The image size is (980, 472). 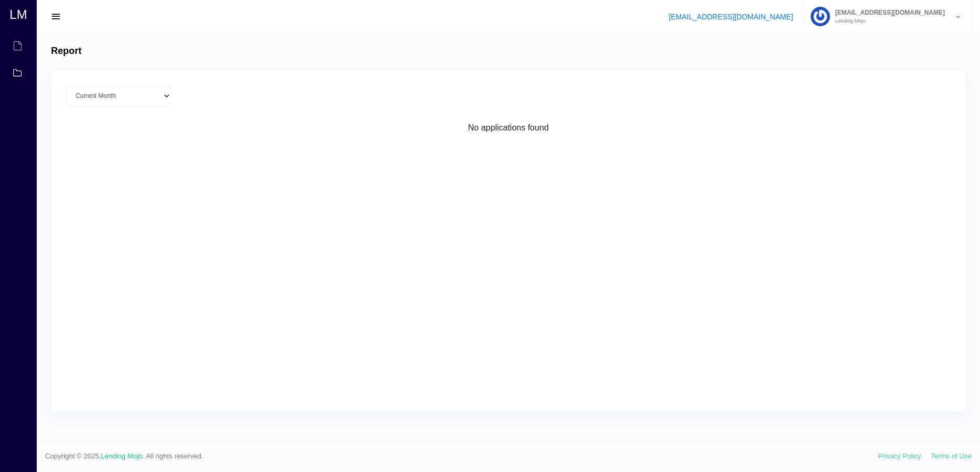 What do you see at coordinates (122, 455) in the screenshot?
I see `a: Lending Mojo` at bounding box center [122, 455].